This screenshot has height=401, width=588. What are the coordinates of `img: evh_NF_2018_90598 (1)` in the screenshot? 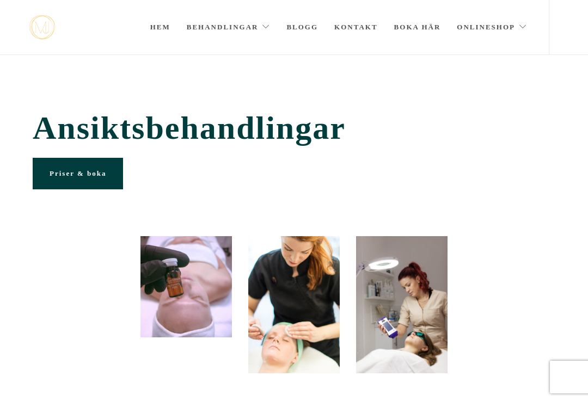 It's located at (402, 305).